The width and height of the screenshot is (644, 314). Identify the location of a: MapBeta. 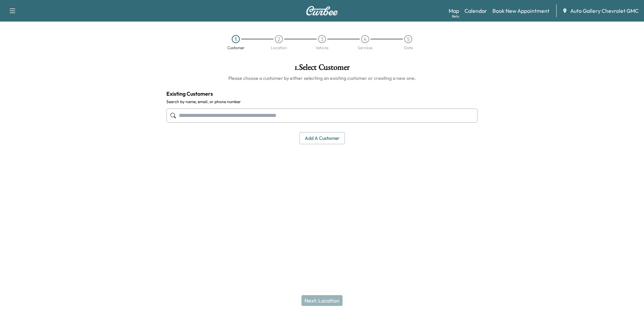
(454, 11).